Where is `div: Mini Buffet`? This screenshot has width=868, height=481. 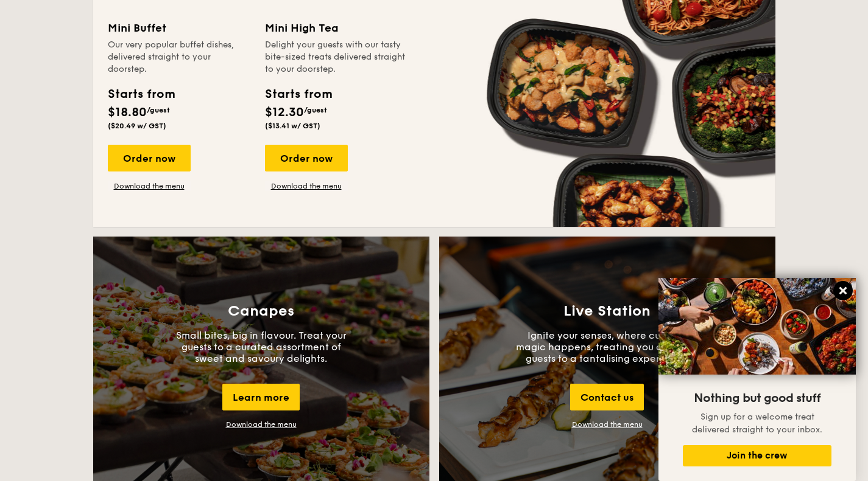
div: Mini Buffet is located at coordinates (179, 28).